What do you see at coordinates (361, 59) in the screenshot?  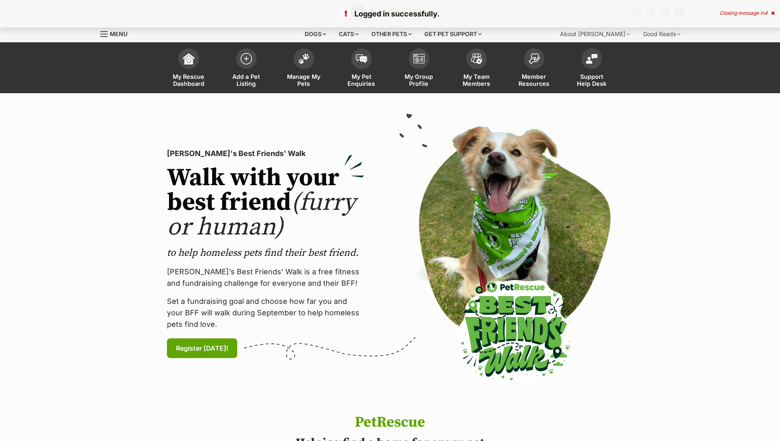 I see `img: pet-enquiries-icon-7e3ad2cf08bfb03b45e93fb7055b45f3efa6380592205ae92323e6603595dc1f.svg` at bounding box center [361, 59].